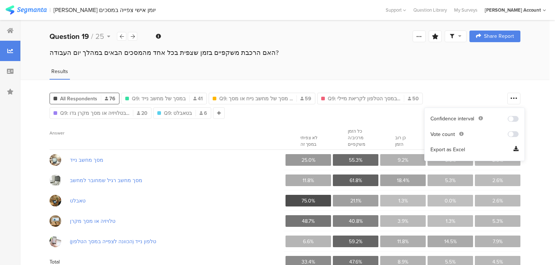 The width and height of the screenshot is (555, 265). Describe the element at coordinates (55, 181) in the screenshot. I see `img: d3718dnoaommpf.cloudfront.net%2Fitem%2F401b7c335aa0b2e22a57.jpg` at that location.